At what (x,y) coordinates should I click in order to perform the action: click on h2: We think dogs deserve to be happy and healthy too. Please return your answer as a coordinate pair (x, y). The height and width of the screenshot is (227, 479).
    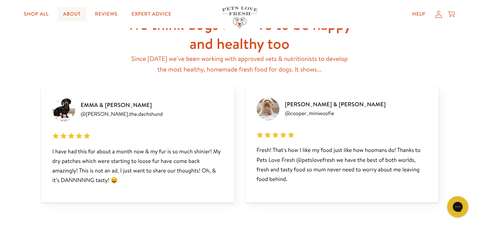
    Looking at the image, I should click on (240, 34).